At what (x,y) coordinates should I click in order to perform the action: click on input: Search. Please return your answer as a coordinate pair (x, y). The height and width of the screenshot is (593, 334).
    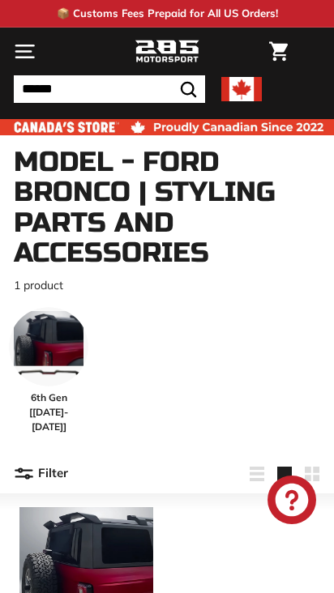
    Looking at the image, I should click on (109, 89).